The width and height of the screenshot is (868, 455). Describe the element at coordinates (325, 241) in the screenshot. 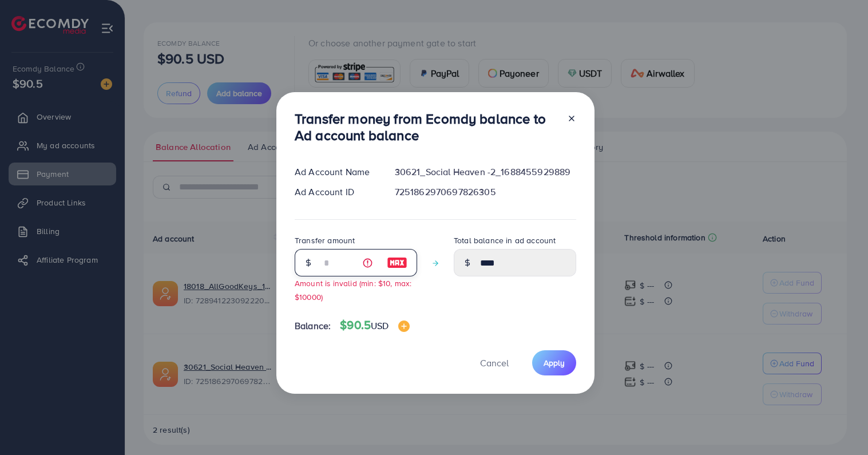

I see `label: Transfer amount` at that location.